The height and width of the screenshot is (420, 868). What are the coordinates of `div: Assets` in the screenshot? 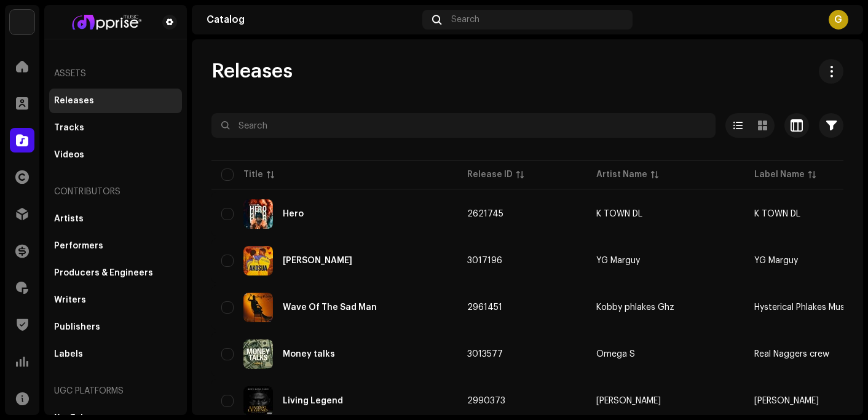 It's located at (116, 74).